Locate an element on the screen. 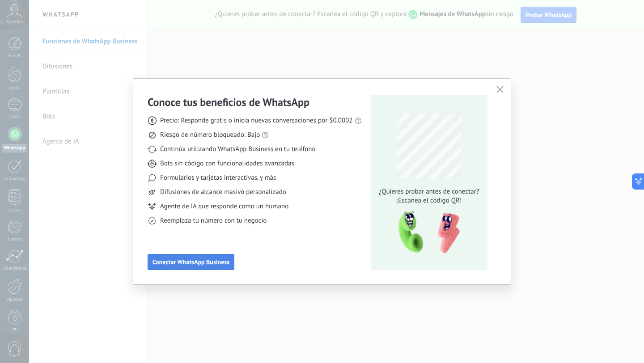 The image size is (644, 363). span: ¡Escanea el código QR! is located at coordinates (429, 201).